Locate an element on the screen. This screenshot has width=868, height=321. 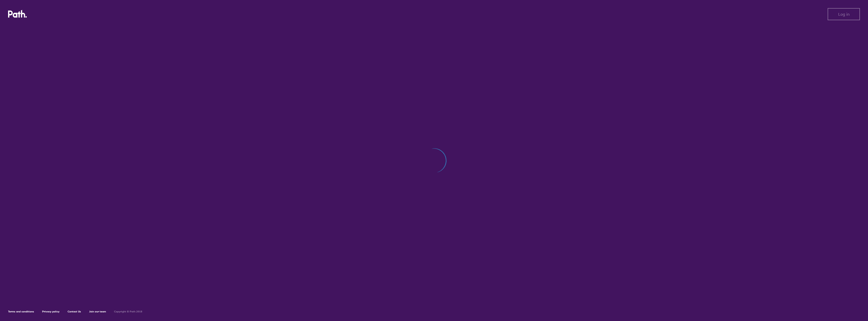
a: Contact Us is located at coordinates (74, 312).